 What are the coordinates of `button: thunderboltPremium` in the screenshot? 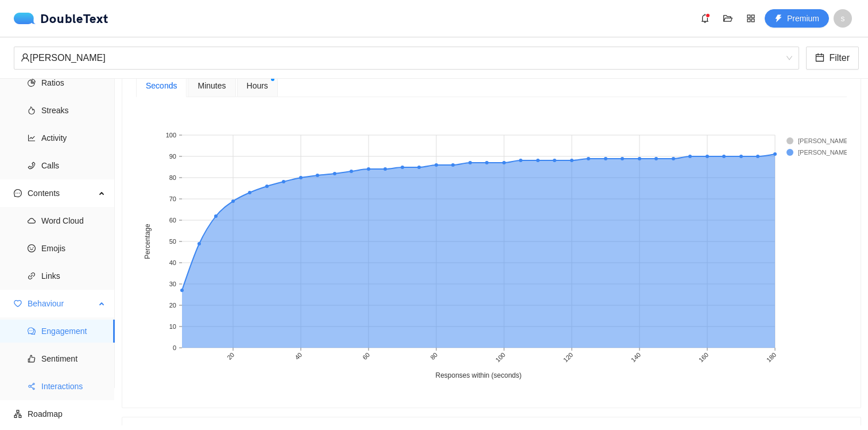 It's located at (797, 18).